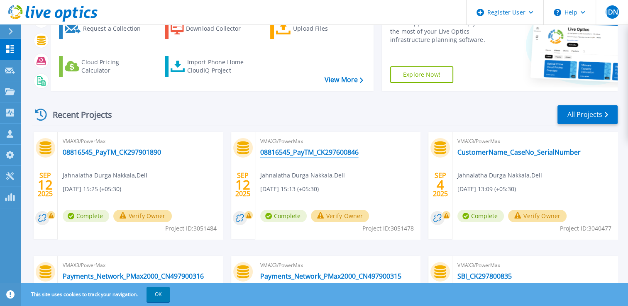 The width and height of the screenshot is (628, 306). Describe the element at coordinates (105, 29) in the screenshot. I see `a: Request a Collection` at that location.